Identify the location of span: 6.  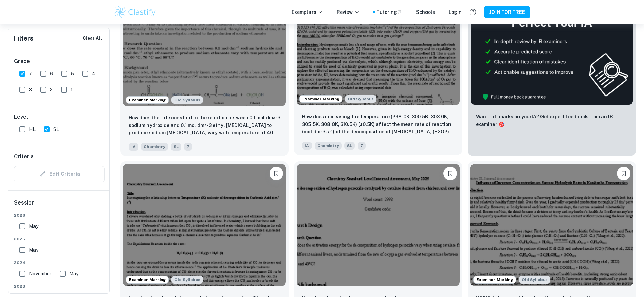
(51, 74).